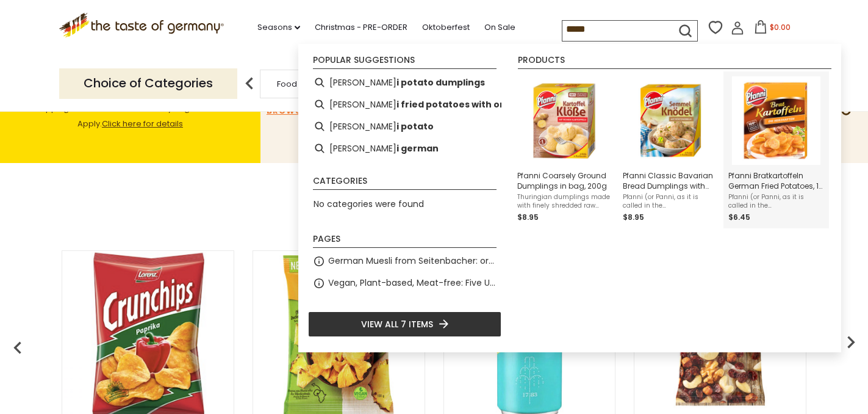  What do you see at coordinates (675, 62) in the screenshot?
I see `li: Products` at bounding box center [675, 62].